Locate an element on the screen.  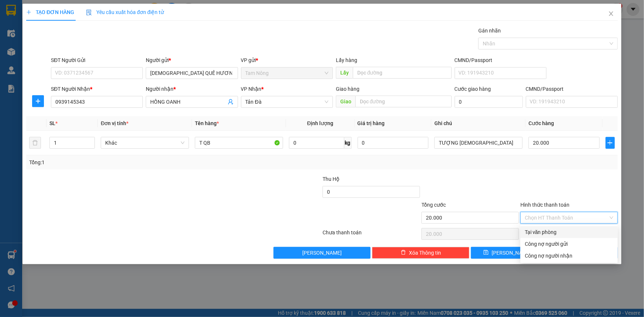
div: Công nợ người nhận is located at coordinates (569, 255).